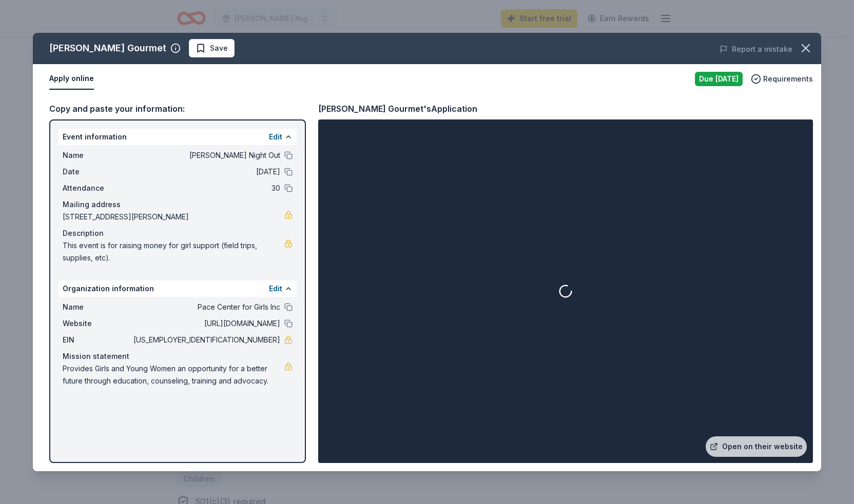  I want to click on span: Provides Girls and Young Women an opportunity for a better future through education, counseling, ..., so click(173, 375).